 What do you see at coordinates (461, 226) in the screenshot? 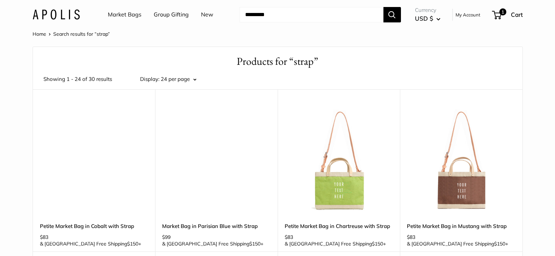
I see `a: Petite Market Bag in Mustang with Strap` at bounding box center [461, 226].